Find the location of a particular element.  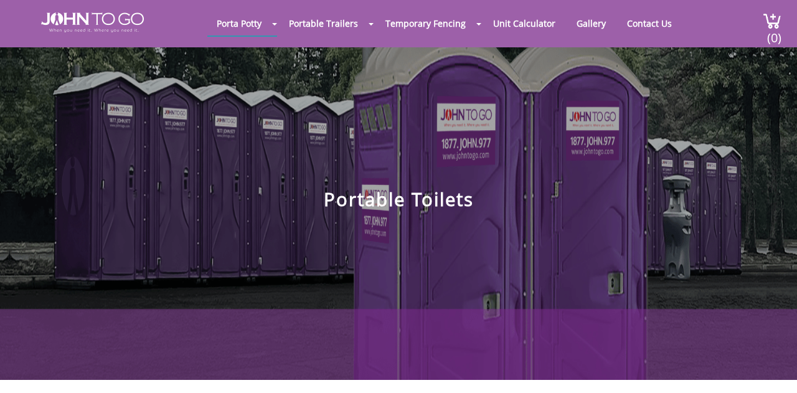

a: Porta Potty is located at coordinates (239, 23).